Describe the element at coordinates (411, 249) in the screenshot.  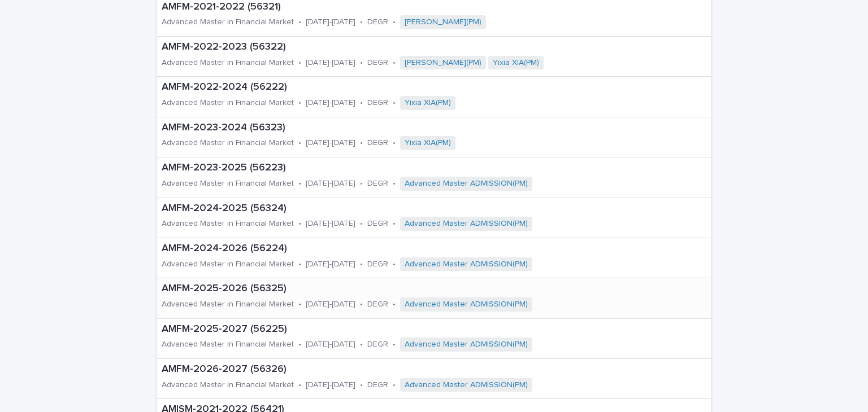
I see `p: AMFM-2024-2026 (56224)` at that location.